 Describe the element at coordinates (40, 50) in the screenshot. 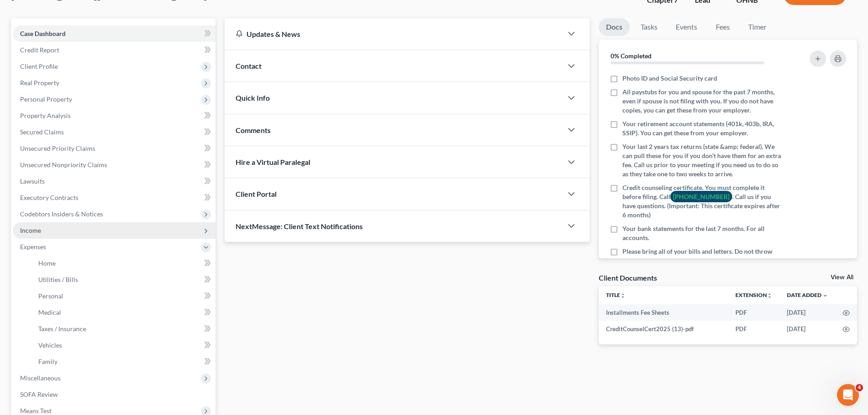

I see `span: Credit Report` at that location.